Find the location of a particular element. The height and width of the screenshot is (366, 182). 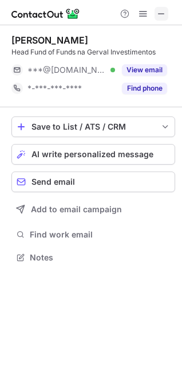

button: AI write personalized message is located at coordinates (93, 154).